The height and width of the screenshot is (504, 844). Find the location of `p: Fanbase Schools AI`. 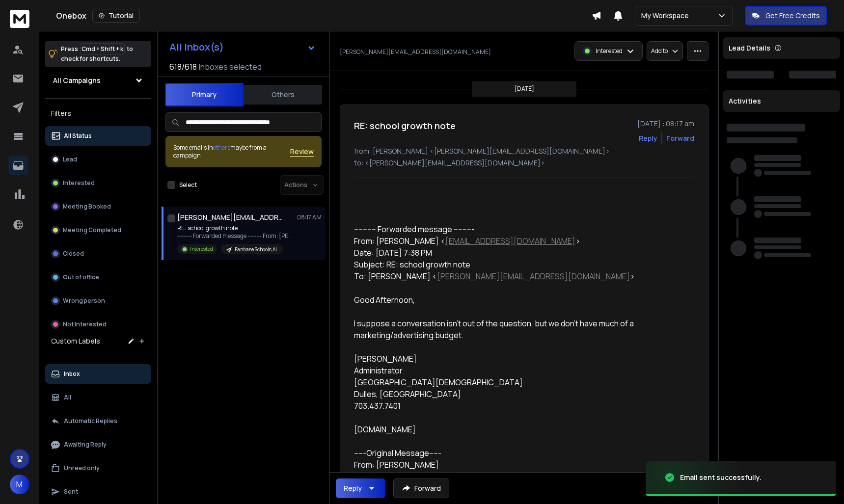

p: Fanbase Schools AI is located at coordinates (256, 250).